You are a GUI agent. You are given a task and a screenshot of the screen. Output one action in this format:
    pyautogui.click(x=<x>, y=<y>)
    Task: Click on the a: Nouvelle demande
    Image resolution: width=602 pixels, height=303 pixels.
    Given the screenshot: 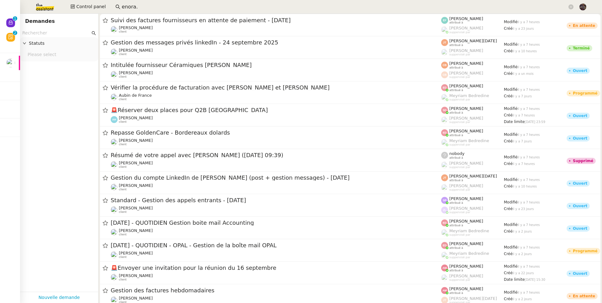 What is the action you would take?
    pyautogui.click(x=59, y=298)
    